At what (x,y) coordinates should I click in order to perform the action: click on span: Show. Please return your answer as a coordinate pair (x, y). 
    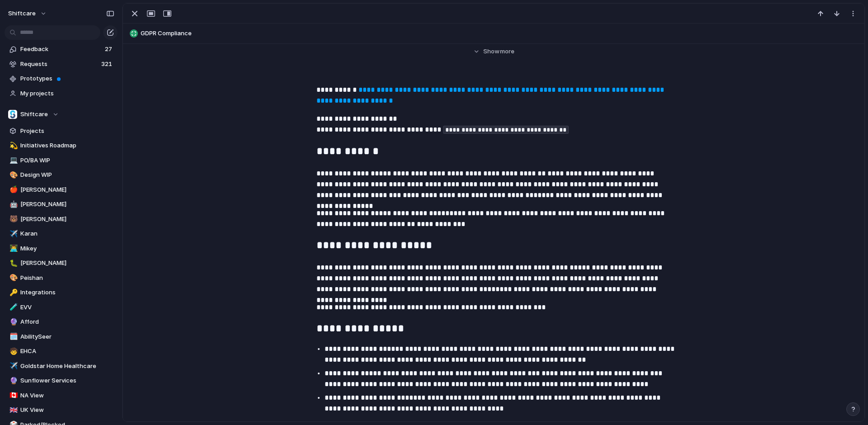
    Looking at the image, I should click on (491, 52).